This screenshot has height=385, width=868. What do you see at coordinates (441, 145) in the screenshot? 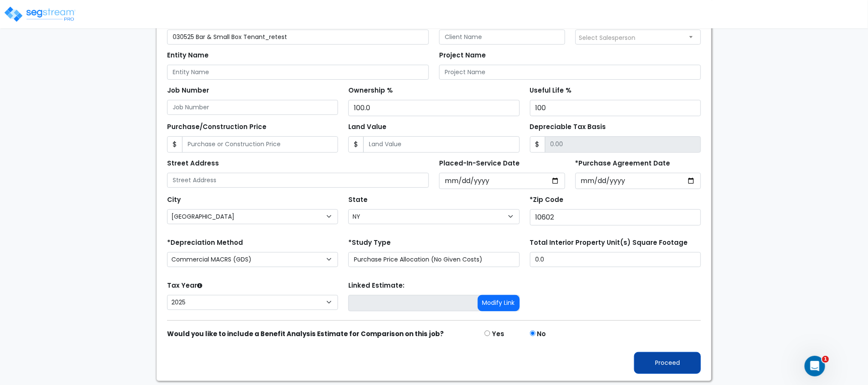
I see `input: Land Value` at bounding box center [441, 145].